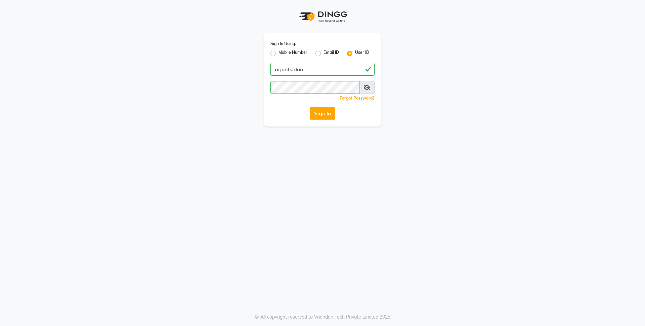 Image resolution: width=645 pixels, height=326 pixels. What do you see at coordinates (323, 113) in the screenshot?
I see `button: Sign In` at bounding box center [323, 113].